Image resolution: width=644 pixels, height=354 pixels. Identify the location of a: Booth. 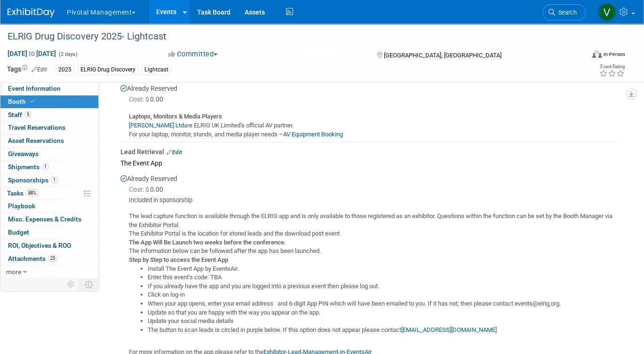
(50, 101).